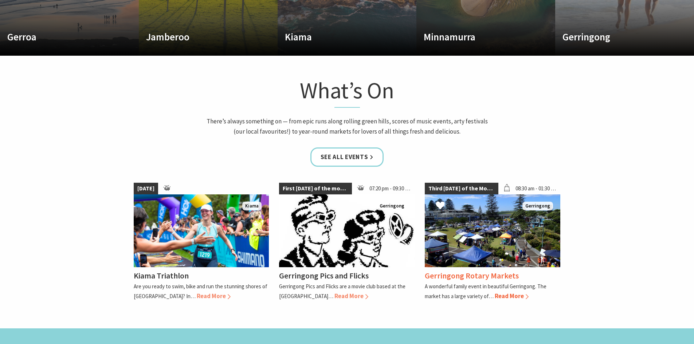 Image resolution: width=694 pixels, height=344 pixels. Describe the element at coordinates (202, 231) in the screenshot. I see `img: kiamatriathlon` at that location.